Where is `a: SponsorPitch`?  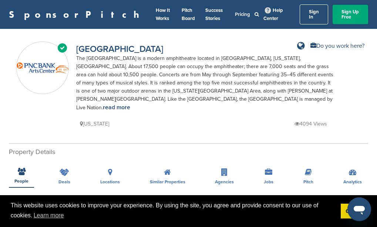
a: SponsorPitch is located at coordinates (76, 14).